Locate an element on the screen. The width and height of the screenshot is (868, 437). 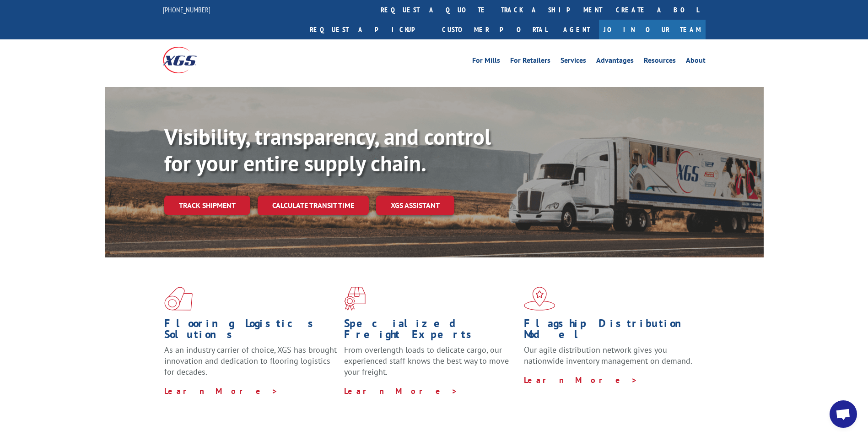
a: Resources is located at coordinates (660, 62).